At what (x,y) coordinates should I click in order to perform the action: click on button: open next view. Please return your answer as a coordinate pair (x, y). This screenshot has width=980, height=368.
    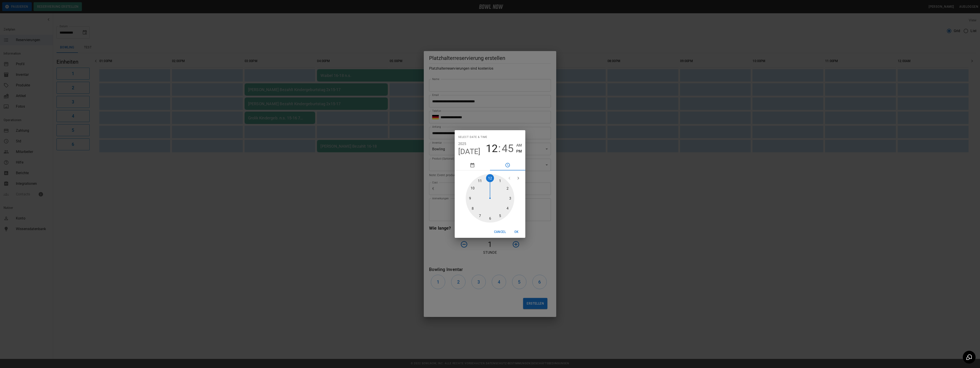
    Looking at the image, I should click on (518, 178).